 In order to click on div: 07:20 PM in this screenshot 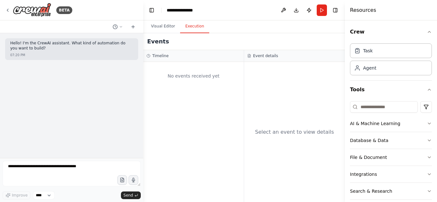, I will do `click(18, 55)`.